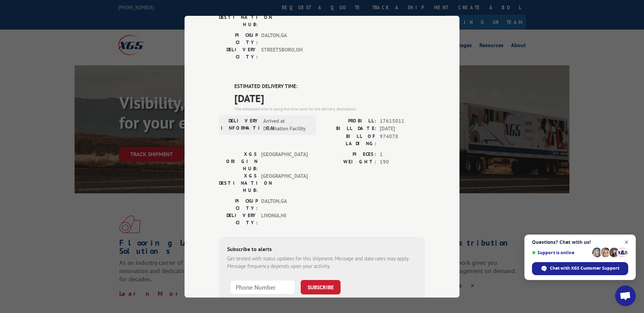 The width and height of the screenshot is (644, 313). I want to click on div: Get texted with status updates for this shipment. Message and data rates may apply. Message frequ..., so click(322, 262).